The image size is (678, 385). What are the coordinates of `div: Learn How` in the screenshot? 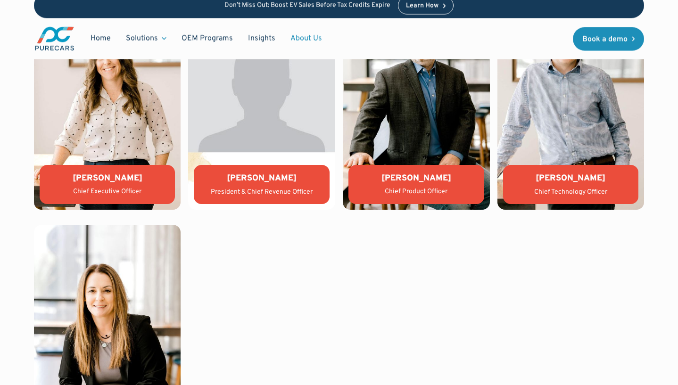 It's located at (422, 6).